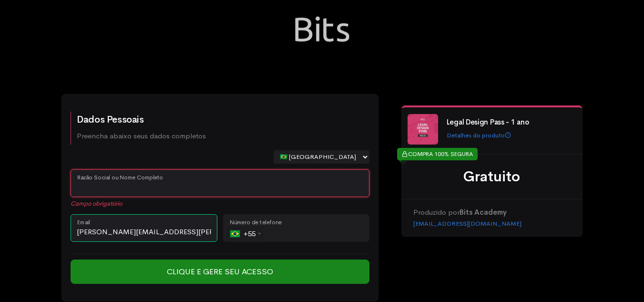 The height and width of the screenshot is (302, 644). I want to click on input: Email, so click(144, 228).